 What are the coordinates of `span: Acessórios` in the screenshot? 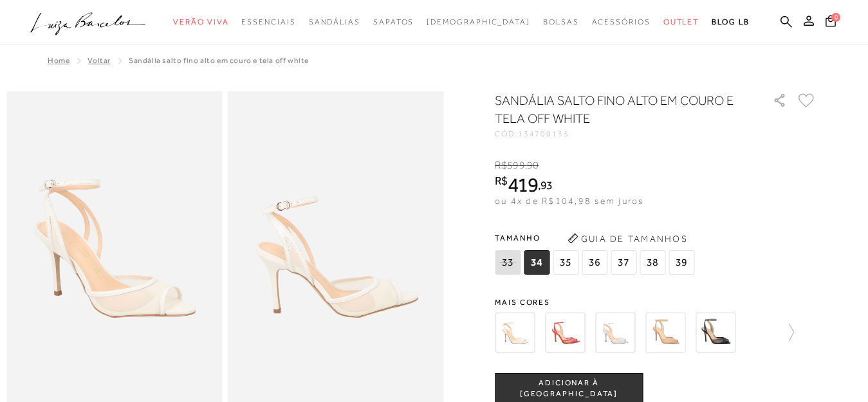 It's located at (621, 22).